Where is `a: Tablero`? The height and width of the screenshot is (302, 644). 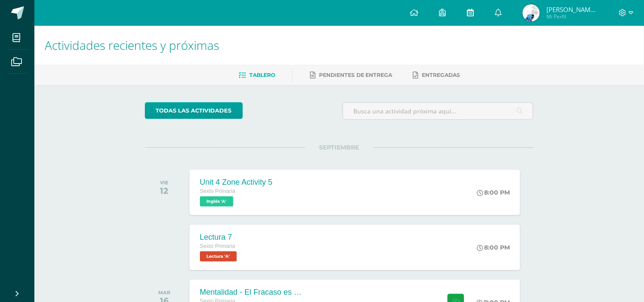 a: Tablero is located at coordinates (256, 75).